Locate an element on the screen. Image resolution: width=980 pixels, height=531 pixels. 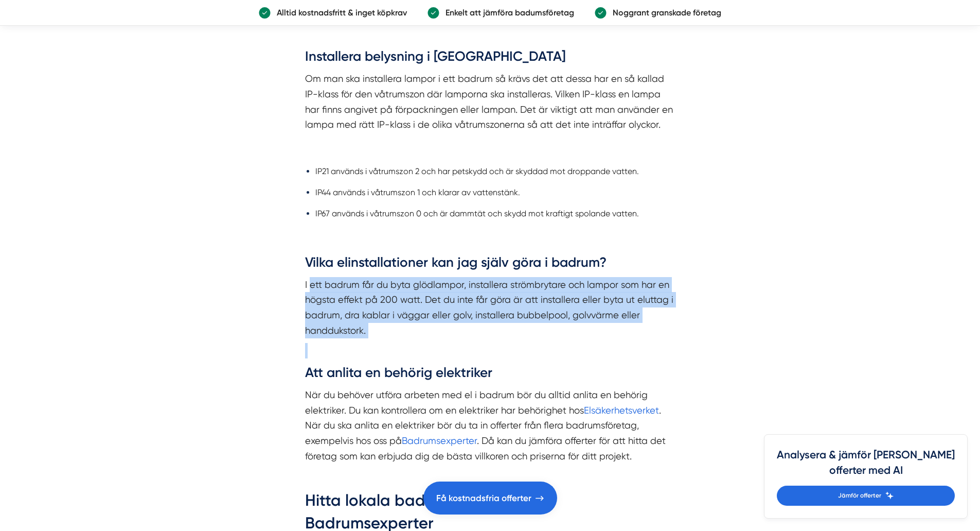
p: I ett badrum får du byta glödlampor, installera strömbrytare och lampor som har en högsta effekt ... is located at coordinates (490, 307).